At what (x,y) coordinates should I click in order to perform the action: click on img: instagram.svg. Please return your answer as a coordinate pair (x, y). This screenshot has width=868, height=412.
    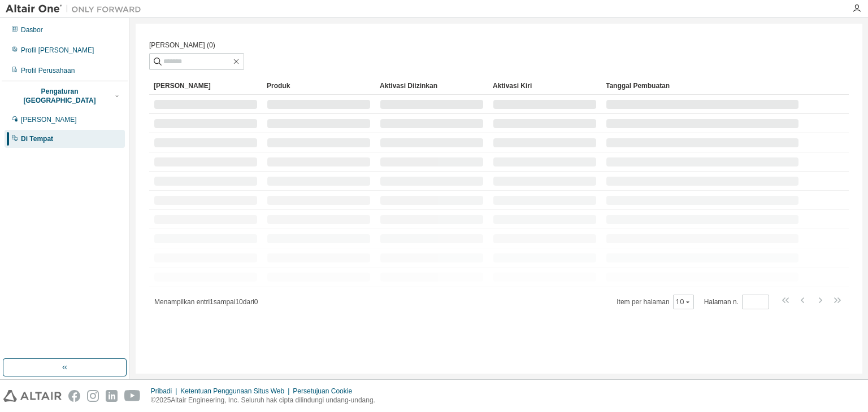
    Looking at the image, I should click on (93, 396).